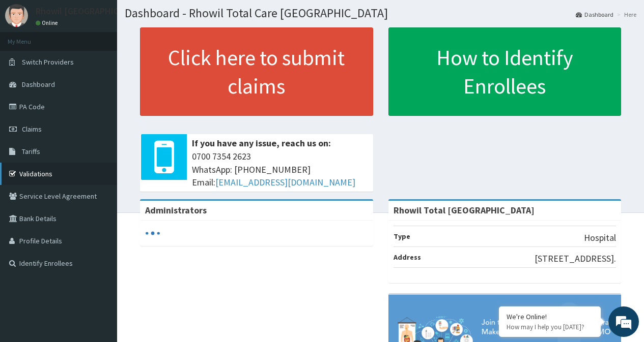 This screenshot has height=342, width=644. What do you see at coordinates (261, 143) in the screenshot?
I see `b: If you have any issue, reach us on:` at bounding box center [261, 143].